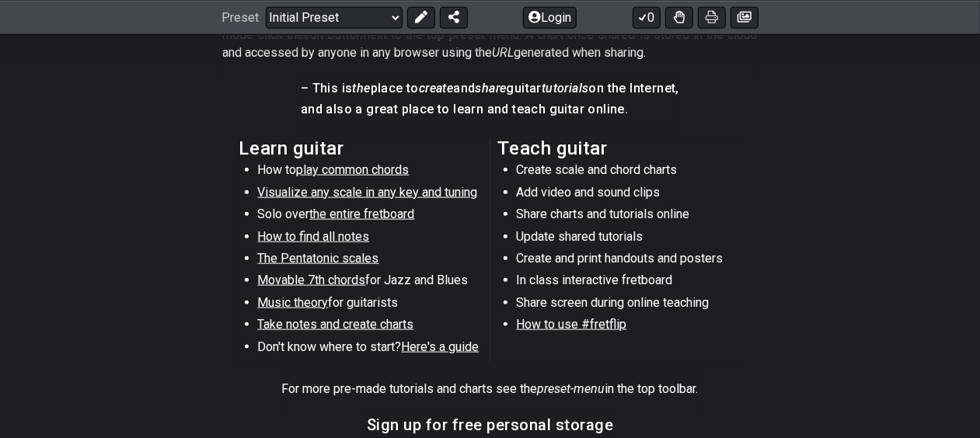 This screenshot has width=980, height=438. I want to click on button: Login, so click(550, 17).